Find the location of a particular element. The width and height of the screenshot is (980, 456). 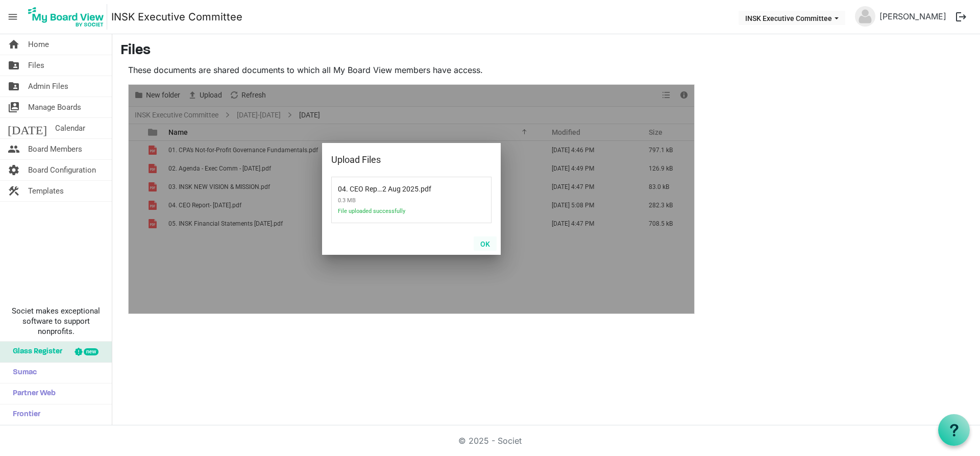

span: Board Members is located at coordinates (55, 149).